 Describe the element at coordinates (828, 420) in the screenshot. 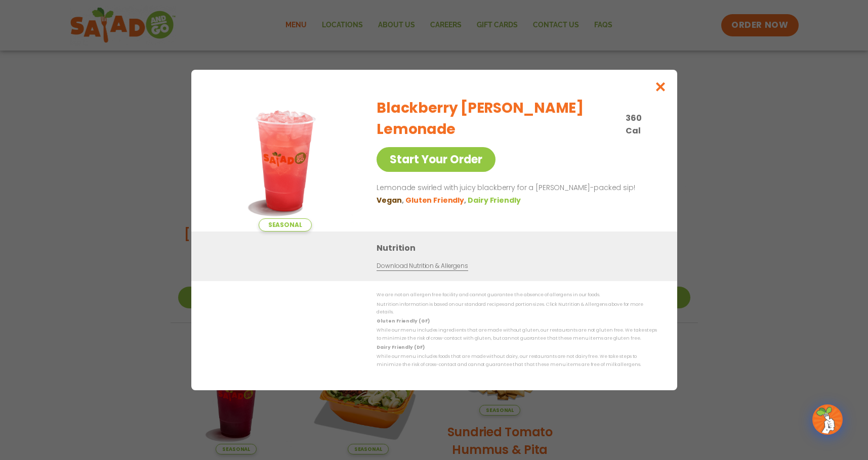

I see `img: wpChatIcon` at that location.